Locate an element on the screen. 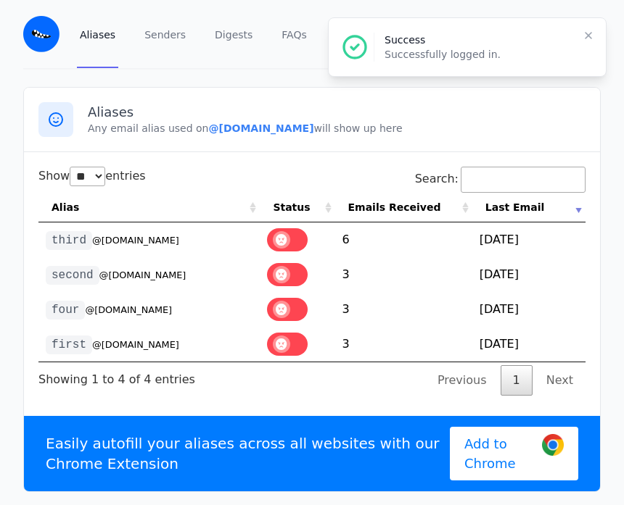 Image resolution: width=624 pixels, height=505 pixels. th: Last Email: activate to sort column ascending is located at coordinates (529, 207).